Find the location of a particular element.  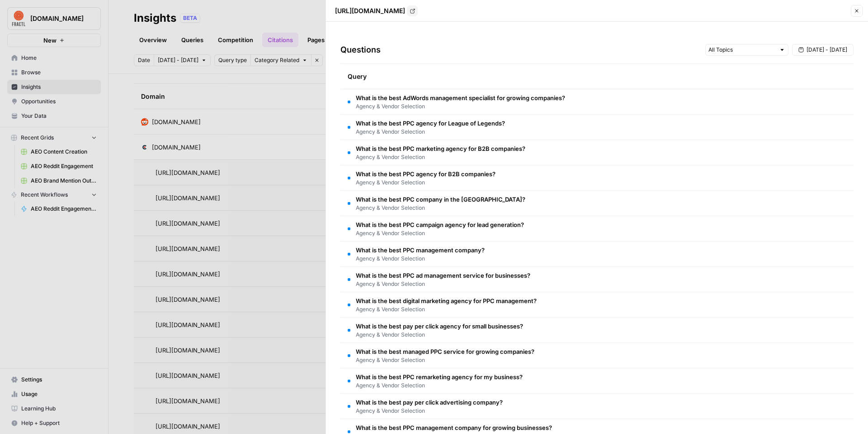

span: What is the best AdWords management specialist for growing companies? is located at coordinates (461, 97).